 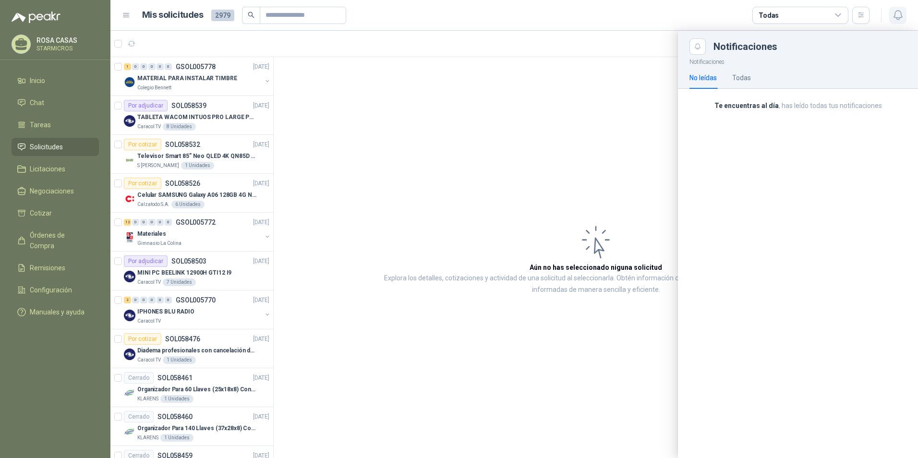 I want to click on b: Te encuentras al día, so click(x=747, y=106).